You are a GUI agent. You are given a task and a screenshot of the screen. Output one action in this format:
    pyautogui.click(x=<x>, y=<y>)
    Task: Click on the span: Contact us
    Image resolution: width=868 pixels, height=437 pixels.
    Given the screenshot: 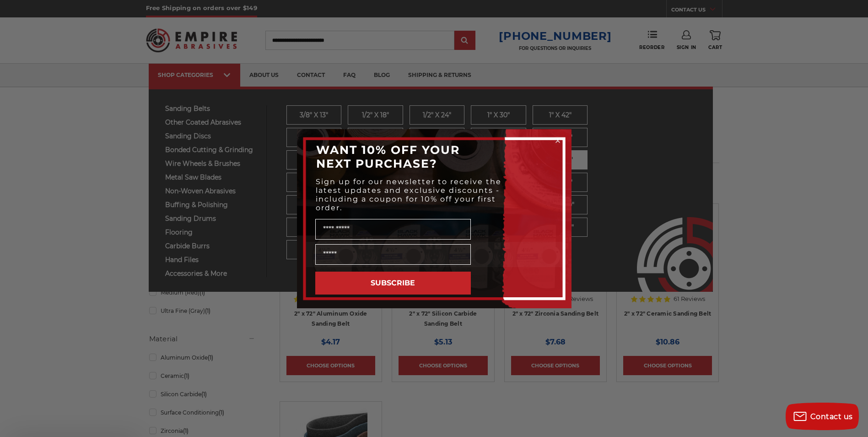 What is the action you would take?
    pyautogui.click(x=832, y=416)
    